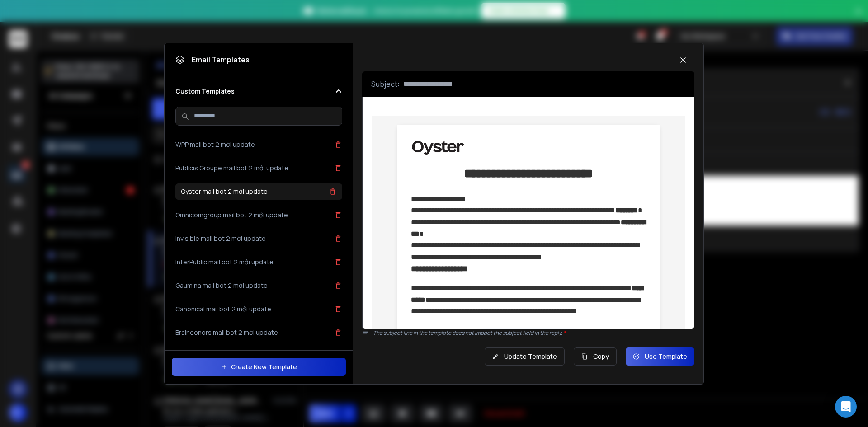  Describe the element at coordinates (557, 333) in the screenshot. I see `span: reply.` at that location.